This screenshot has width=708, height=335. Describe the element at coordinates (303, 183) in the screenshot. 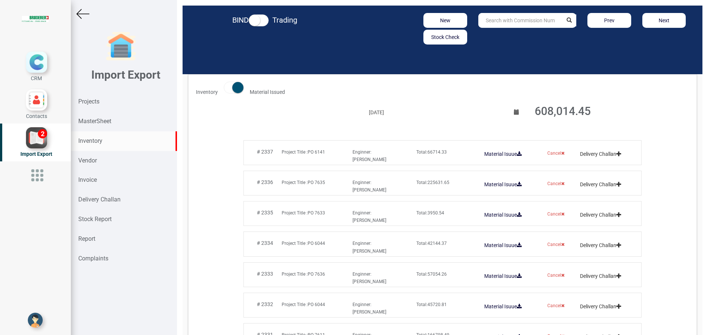

I see `span: PO 7635` at that location.